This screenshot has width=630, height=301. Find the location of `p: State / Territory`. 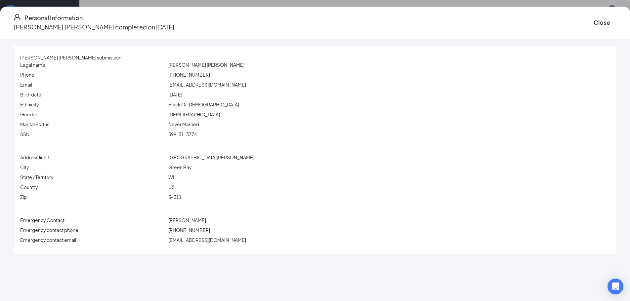

p: State / Territory is located at coordinates (93, 177).